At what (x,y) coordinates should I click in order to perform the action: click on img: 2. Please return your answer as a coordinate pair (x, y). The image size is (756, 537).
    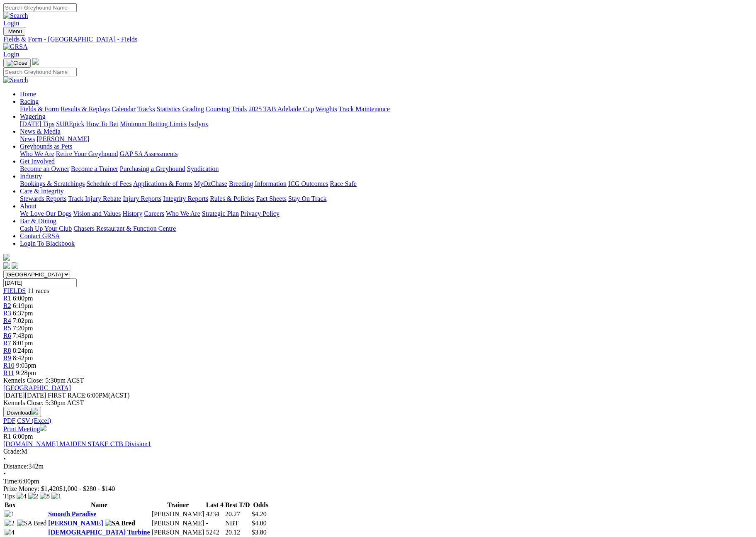
    Looking at the image, I should click on (33, 496).